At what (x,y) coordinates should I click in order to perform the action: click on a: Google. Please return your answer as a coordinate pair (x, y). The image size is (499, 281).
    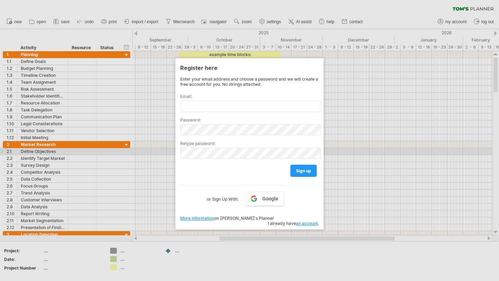
    Looking at the image, I should click on (265, 199).